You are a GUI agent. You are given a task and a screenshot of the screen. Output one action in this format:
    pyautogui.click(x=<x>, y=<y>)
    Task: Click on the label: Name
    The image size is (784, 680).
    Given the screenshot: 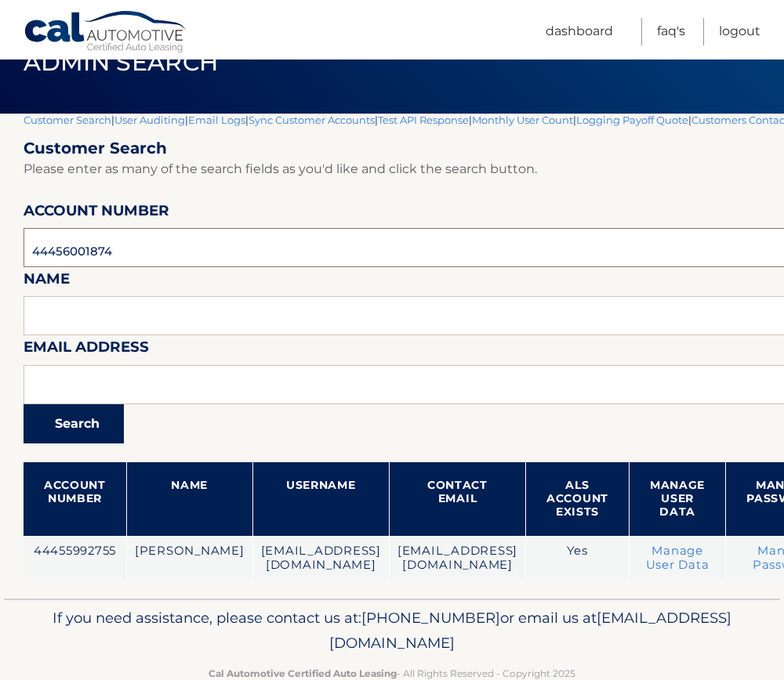 What is the action you would take?
    pyautogui.click(x=47, y=281)
    